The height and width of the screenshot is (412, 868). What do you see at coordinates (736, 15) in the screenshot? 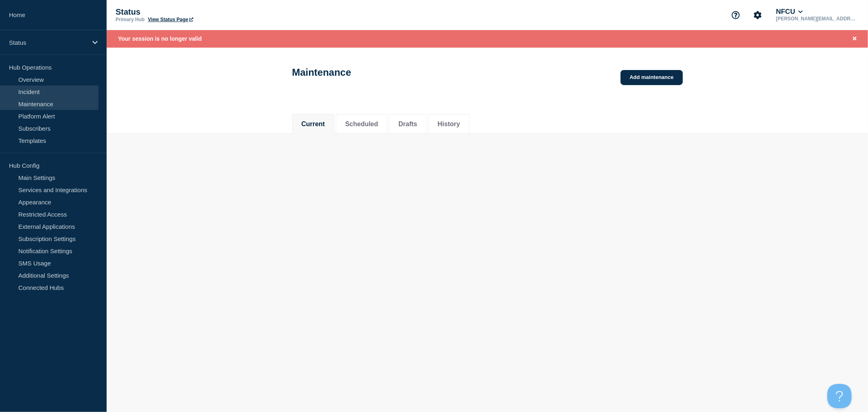
I see `button: Support` at bounding box center [736, 15].